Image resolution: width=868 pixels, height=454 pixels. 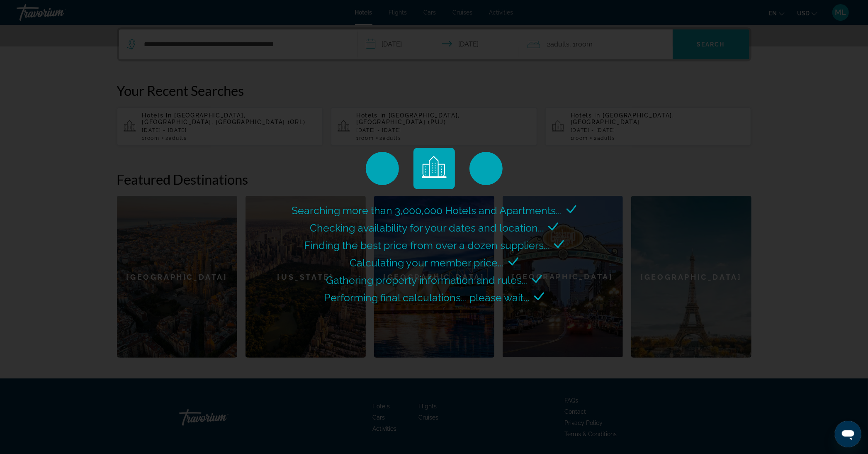 I want to click on span: Searching more than 3,000,000 Hotels and Apartments..., so click(x=427, y=211).